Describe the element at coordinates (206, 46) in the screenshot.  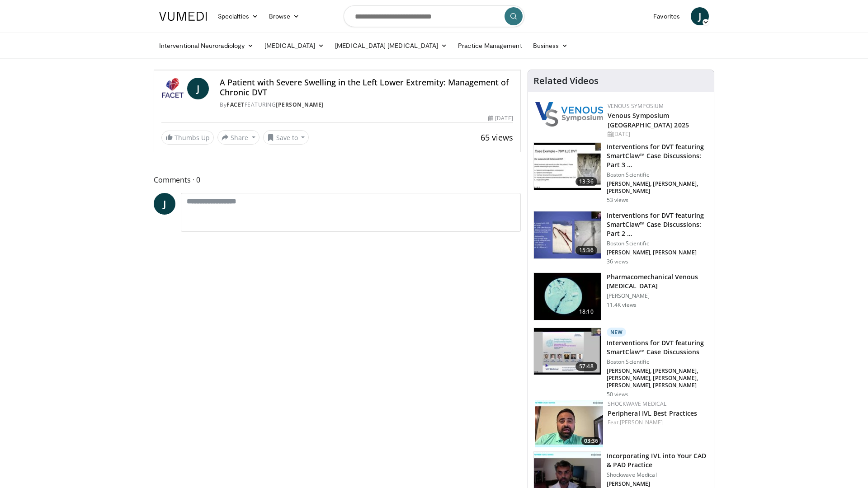
I see `a: Interventional Neuroradiology` at that location.